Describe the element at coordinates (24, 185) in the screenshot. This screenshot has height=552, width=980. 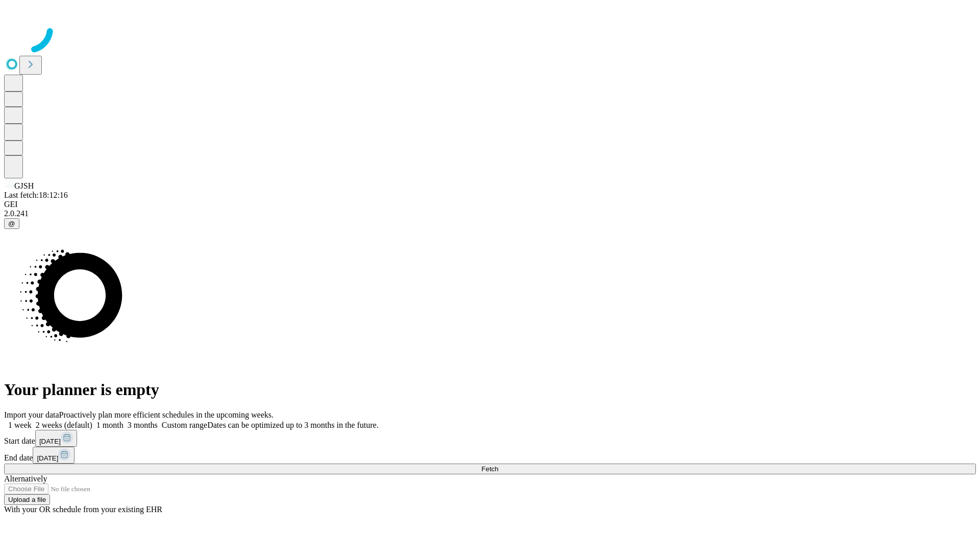
I see `span: GJSH` at that location.